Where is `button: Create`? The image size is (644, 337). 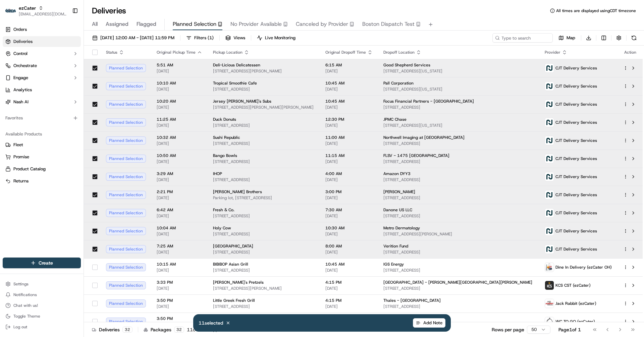
button: Create is located at coordinates (41, 263).